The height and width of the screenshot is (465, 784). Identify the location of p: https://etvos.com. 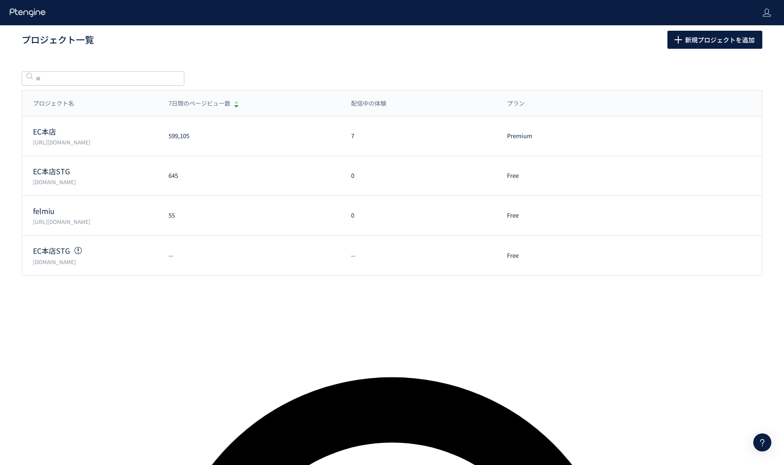
(95, 142).